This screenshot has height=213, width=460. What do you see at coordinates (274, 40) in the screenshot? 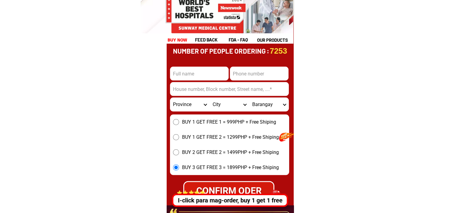
I see `h1: our products` at bounding box center [274, 40].